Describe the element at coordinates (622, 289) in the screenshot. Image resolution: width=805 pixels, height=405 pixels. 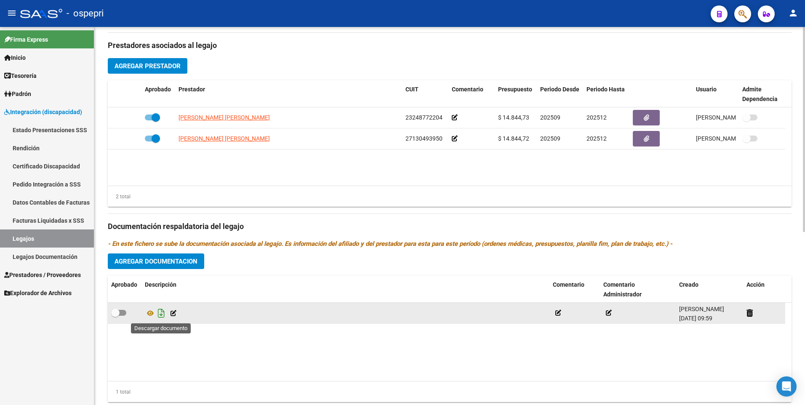
I see `span: Comentario Administrador` at that location.